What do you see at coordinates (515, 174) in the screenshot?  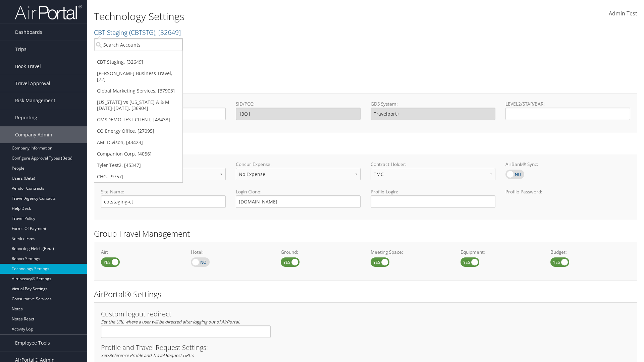 I see `label: AirBank® Sync` at bounding box center [515, 174].